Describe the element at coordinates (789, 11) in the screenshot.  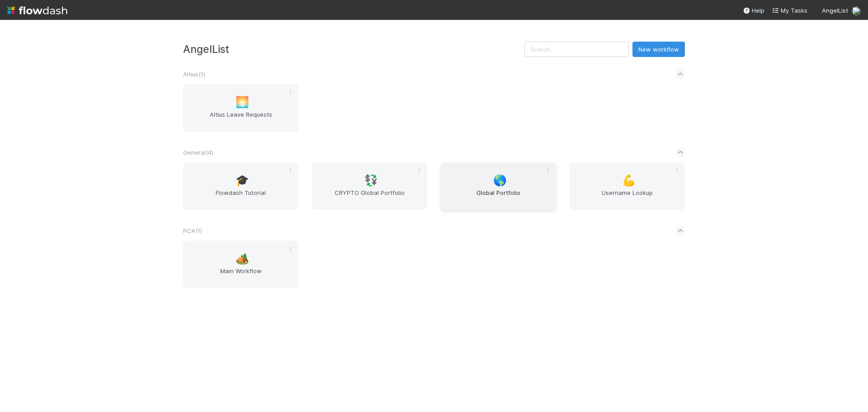
I see `a: My Tasks` at that location.